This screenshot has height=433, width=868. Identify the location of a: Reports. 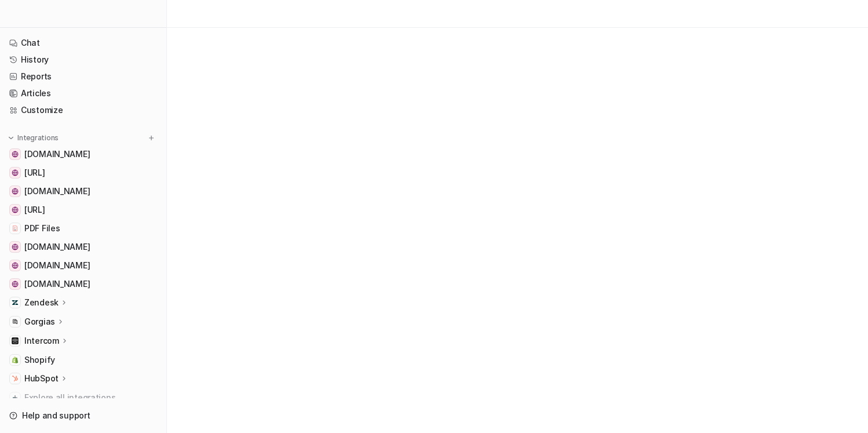
(83, 76).